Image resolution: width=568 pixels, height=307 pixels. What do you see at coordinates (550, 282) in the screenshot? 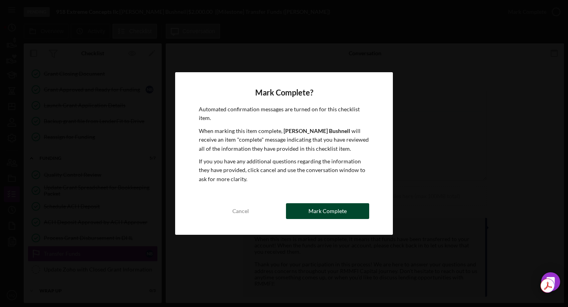
I see `div: Open Intercom Messenger` at bounding box center [550, 282].